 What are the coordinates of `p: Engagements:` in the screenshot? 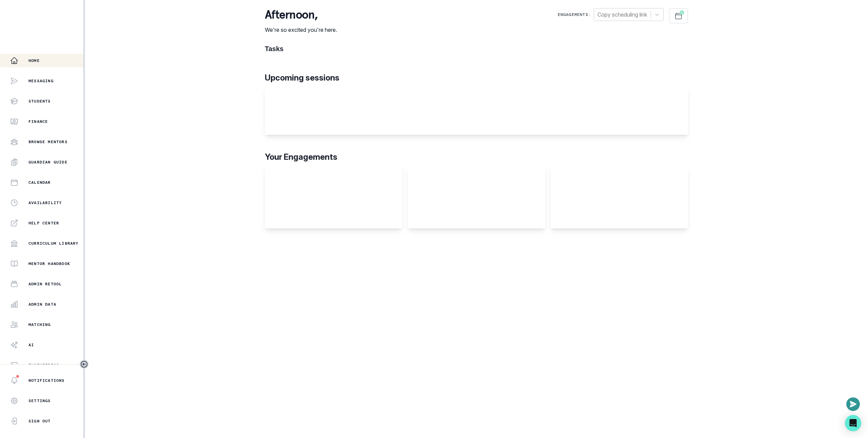 It's located at (574, 15).